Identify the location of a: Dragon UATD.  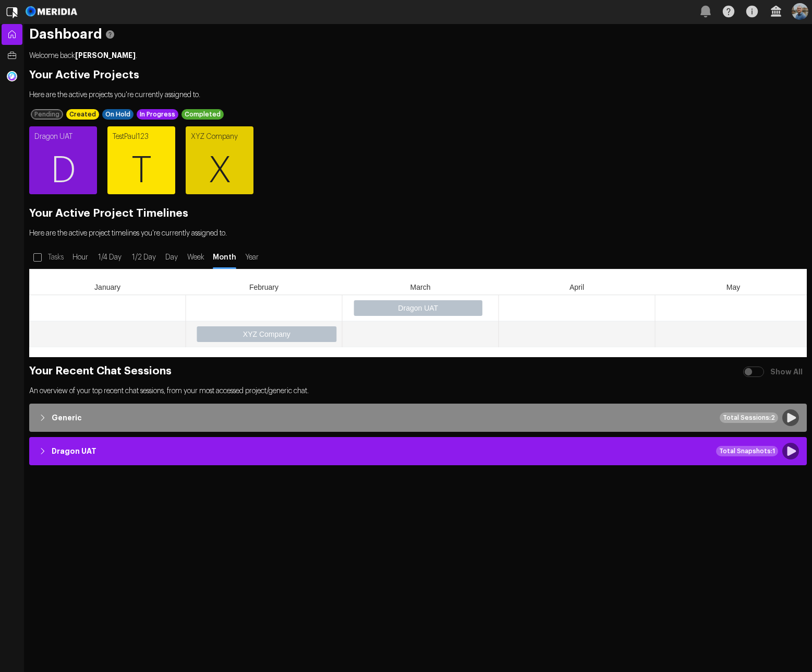
(63, 160).